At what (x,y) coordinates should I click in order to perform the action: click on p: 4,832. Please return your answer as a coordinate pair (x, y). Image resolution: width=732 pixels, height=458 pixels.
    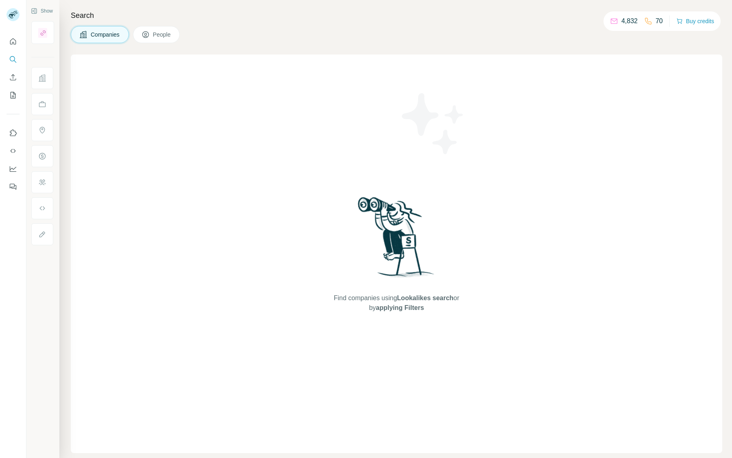
    Looking at the image, I should click on (630, 21).